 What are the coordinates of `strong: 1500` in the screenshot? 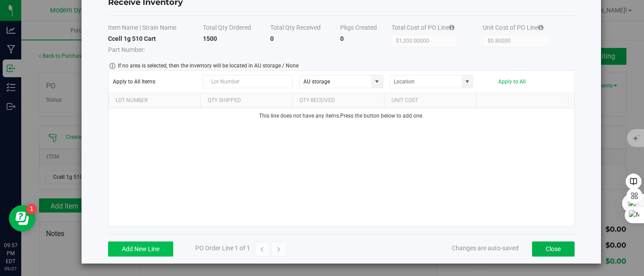 It's located at (210, 38).